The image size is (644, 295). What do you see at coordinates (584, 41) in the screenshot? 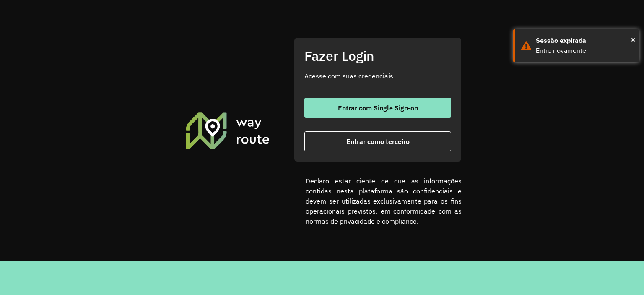
I see `div: Sessão expirada` at bounding box center [584, 41].